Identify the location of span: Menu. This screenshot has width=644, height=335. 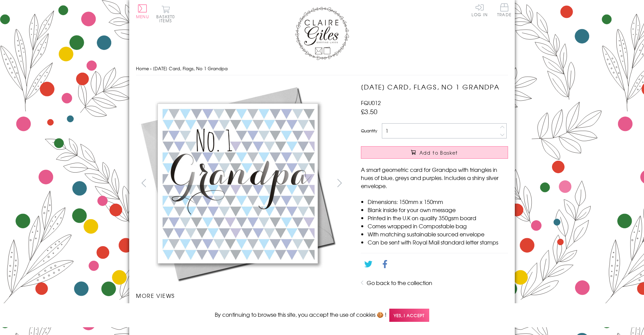
(142, 17).